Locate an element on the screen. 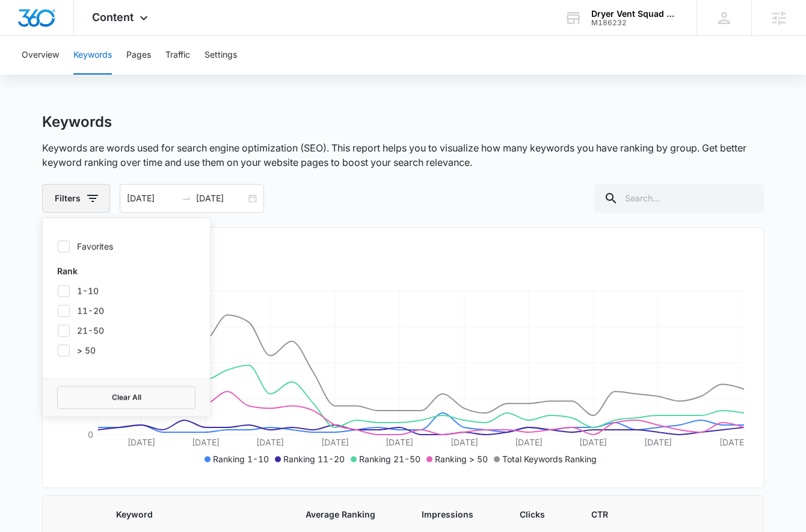  span: Average Ranking is located at coordinates (340, 514).